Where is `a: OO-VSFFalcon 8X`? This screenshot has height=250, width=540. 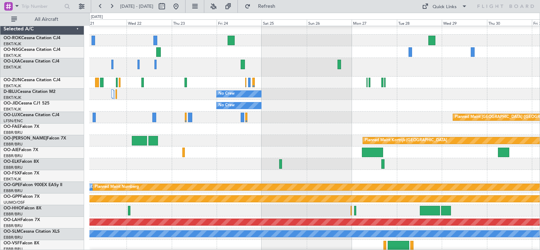
a: OO-VSFFalcon 8X is located at coordinates (21, 243).